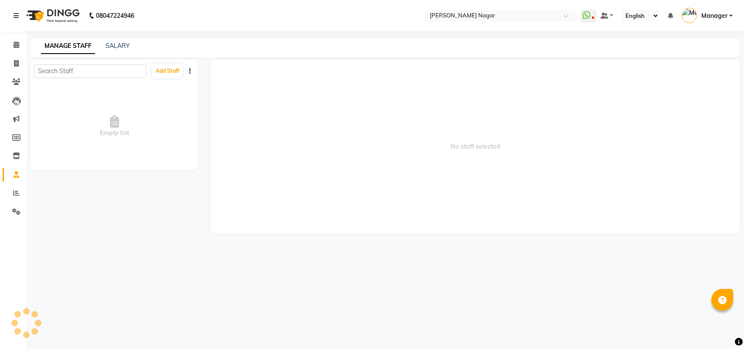  What do you see at coordinates (689, 15) in the screenshot?
I see `img: Manager` at bounding box center [689, 15].